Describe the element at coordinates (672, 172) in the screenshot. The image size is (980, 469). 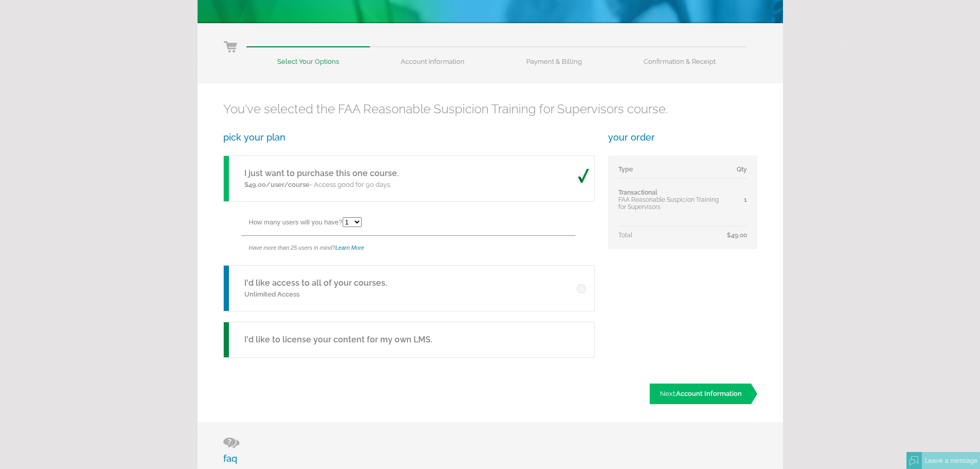
I see `td: Type` at that location.